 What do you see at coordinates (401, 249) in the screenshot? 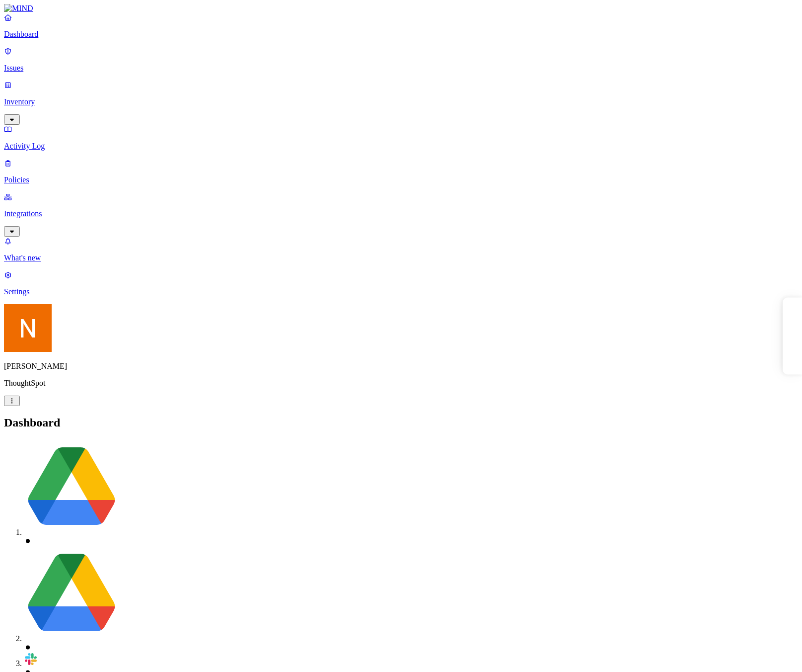
I see `a: What's new` at bounding box center [401, 249].